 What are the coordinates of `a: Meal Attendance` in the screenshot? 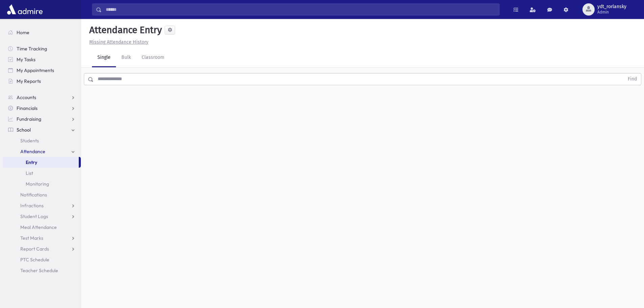 It's located at (41, 228).